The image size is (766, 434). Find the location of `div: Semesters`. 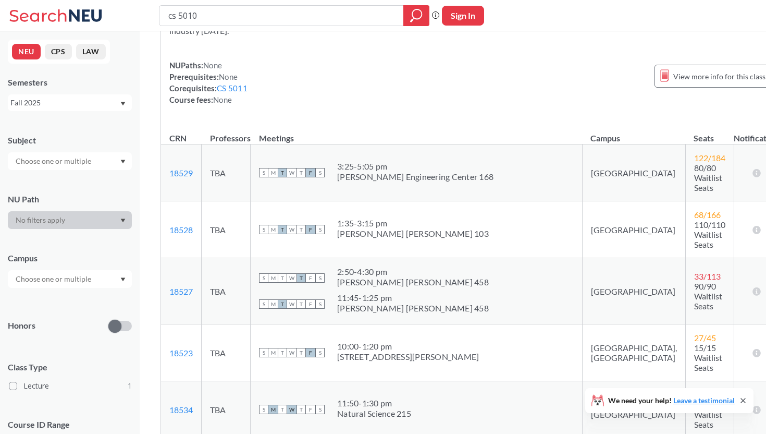

div: Semesters is located at coordinates (70, 82).